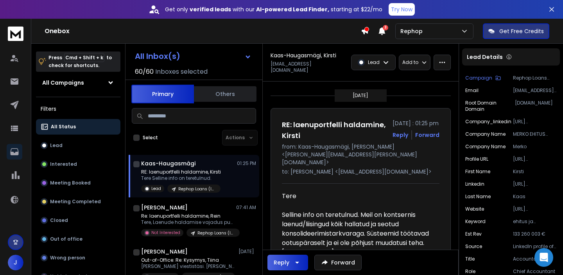  What do you see at coordinates (63, 127) in the screenshot?
I see `p: All Status` at bounding box center [63, 127].